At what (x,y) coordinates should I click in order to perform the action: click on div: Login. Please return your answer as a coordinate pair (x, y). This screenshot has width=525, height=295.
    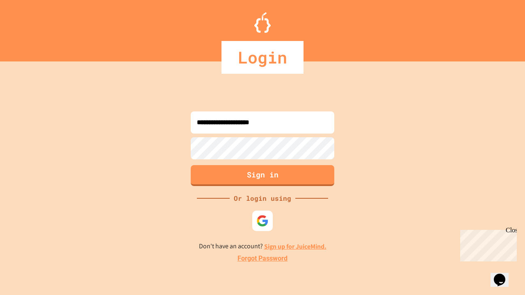
    Looking at the image, I should click on (262, 57).